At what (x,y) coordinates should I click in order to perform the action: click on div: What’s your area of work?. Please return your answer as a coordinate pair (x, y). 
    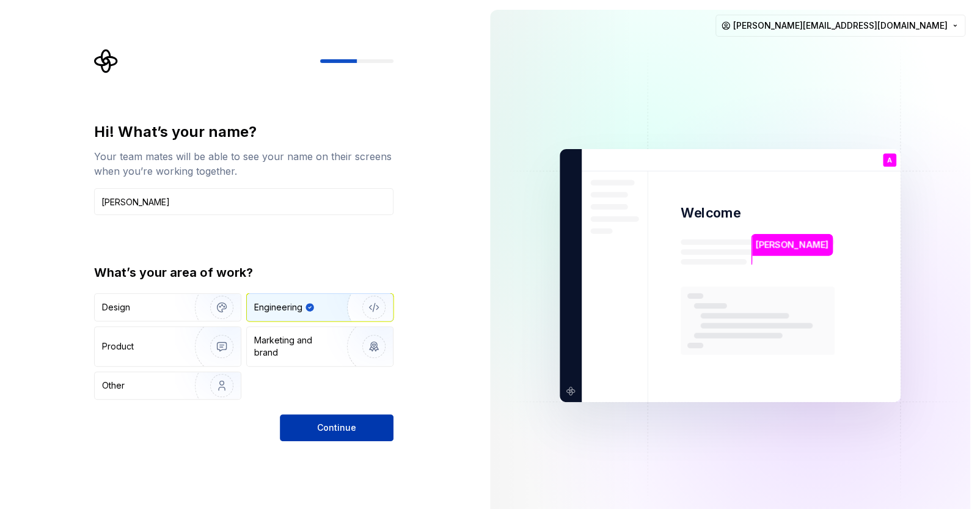
    Looking at the image, I should click on (244, 272).